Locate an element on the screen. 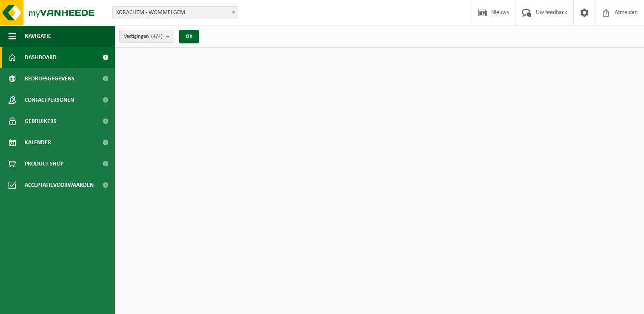  button: Vestigingen(4/4) is located at coordinates (147, 37).